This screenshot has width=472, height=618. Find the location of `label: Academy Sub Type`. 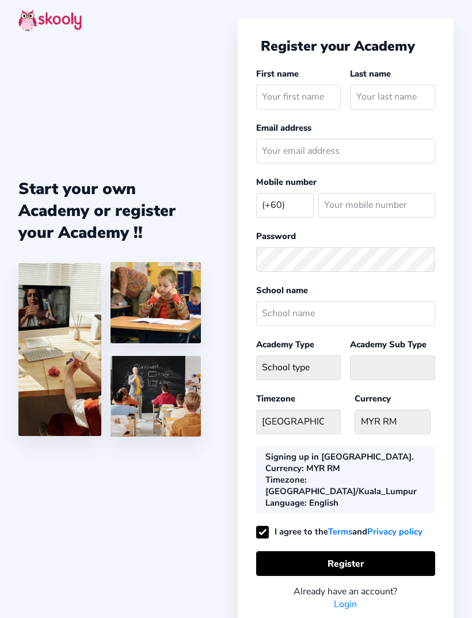

label: Academy Sub Type is located at coordinates (388, 344).